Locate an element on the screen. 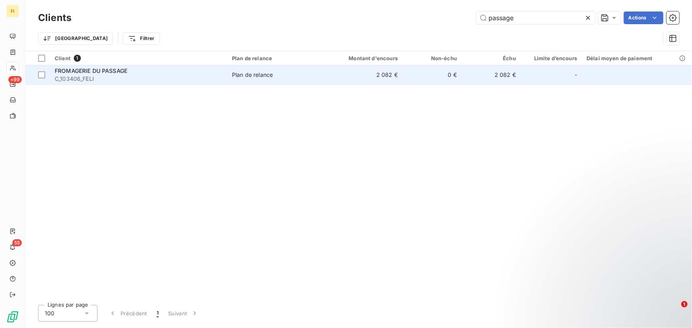  div: Montant d'encours is located at coordinates (363, 58).